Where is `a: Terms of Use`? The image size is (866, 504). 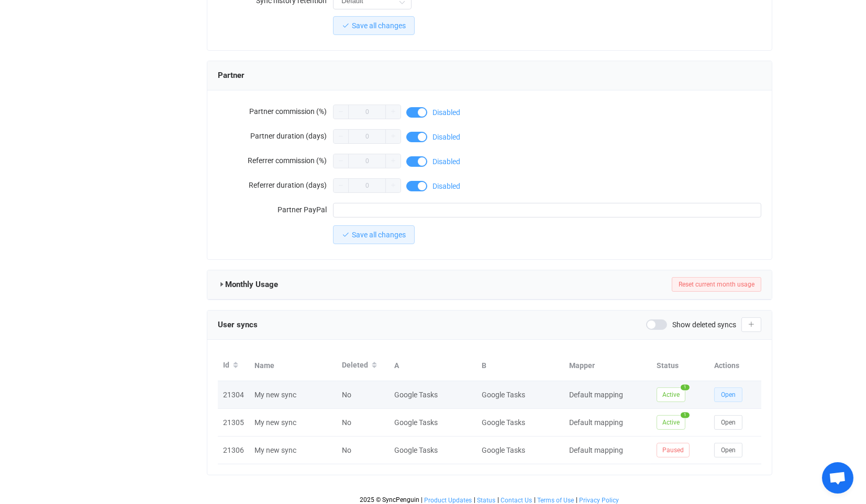 a: Terms of Use is located at coordinates (556, 501).